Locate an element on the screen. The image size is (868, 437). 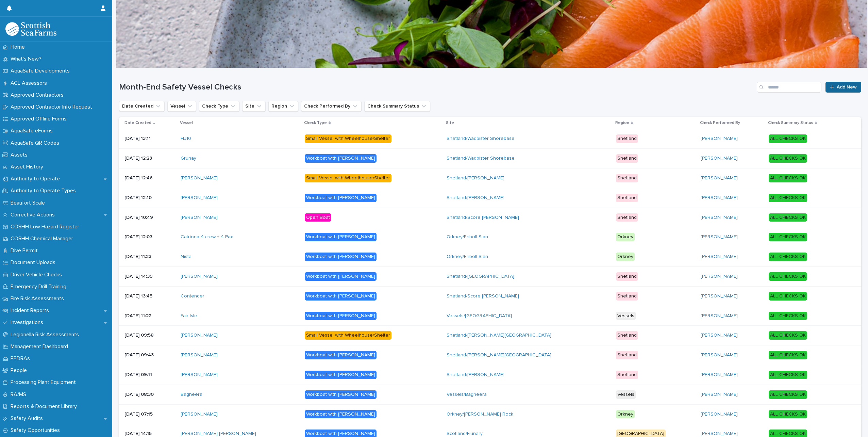
p: Check Performed By is located at coordinates (720, 123).